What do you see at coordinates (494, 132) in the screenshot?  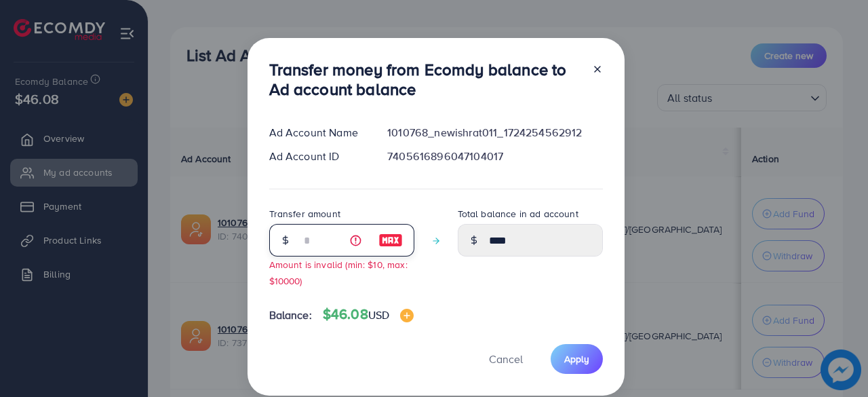 I see `div: 1010768_newishrat011_1724254562912` at bounding box center [494, 132].